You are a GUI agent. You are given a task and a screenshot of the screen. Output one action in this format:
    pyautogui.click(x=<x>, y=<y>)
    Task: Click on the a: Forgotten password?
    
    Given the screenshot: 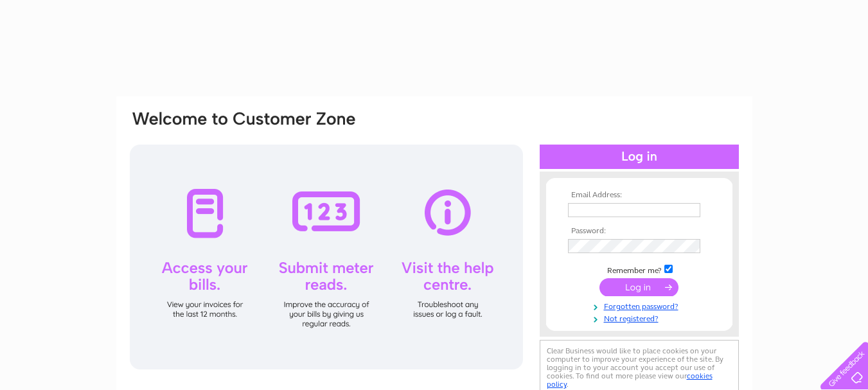 What is the action you would take?
    pyautogui.click(x=640, y=305)
    